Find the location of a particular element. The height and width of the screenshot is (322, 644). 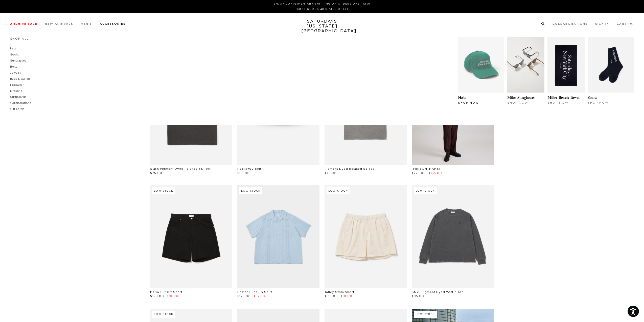

span: $95.00 is located at coordinates (418, 296).